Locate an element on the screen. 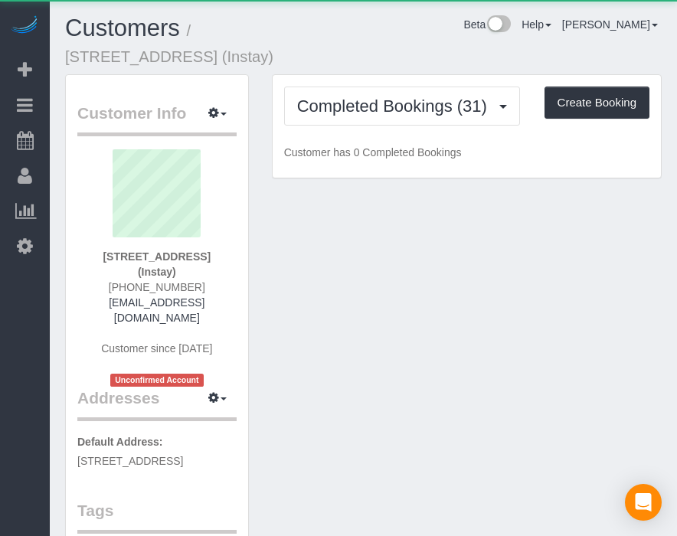 This screenshot has width=677, height=536. span: Completed Bookings (31) is located at coordinates (396, 106).